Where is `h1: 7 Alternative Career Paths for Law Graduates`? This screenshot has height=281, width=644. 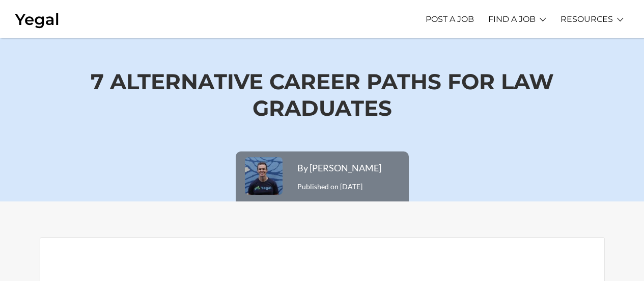 h1: 7 Alternative Career Paths for Law Graduates is located at coordinates (322, 95).